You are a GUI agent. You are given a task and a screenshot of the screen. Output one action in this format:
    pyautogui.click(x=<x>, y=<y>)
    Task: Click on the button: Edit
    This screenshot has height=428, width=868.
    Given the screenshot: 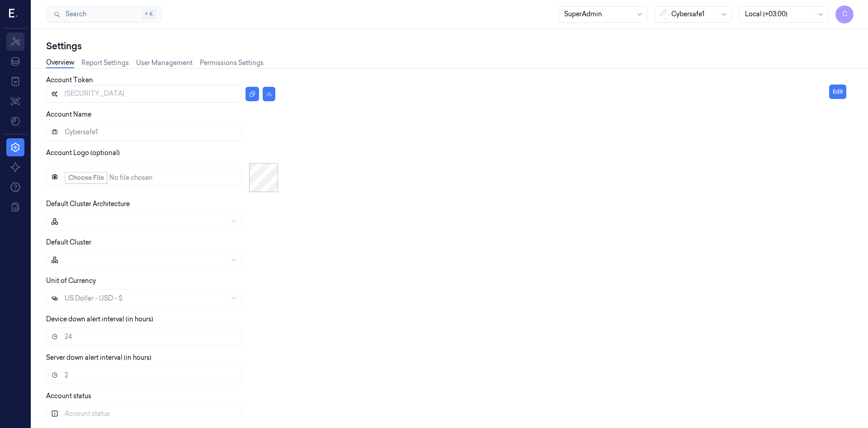 What is the action you would take?
    pyautogui.click(x=838, y=92)
    